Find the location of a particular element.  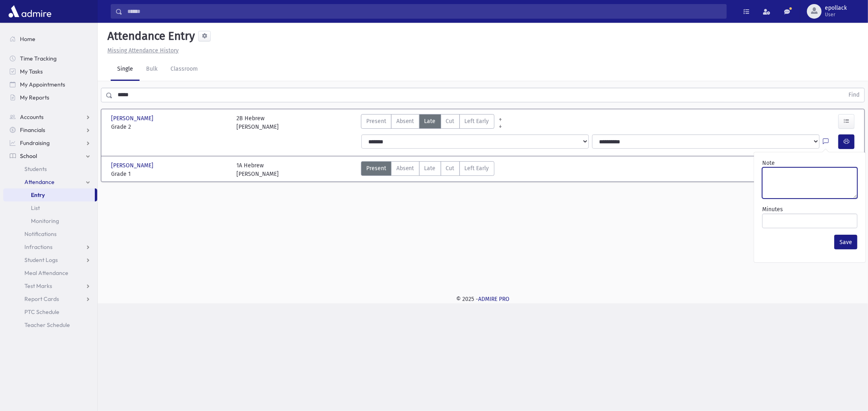

span: My Appointments is located at coordinates (42, 85).